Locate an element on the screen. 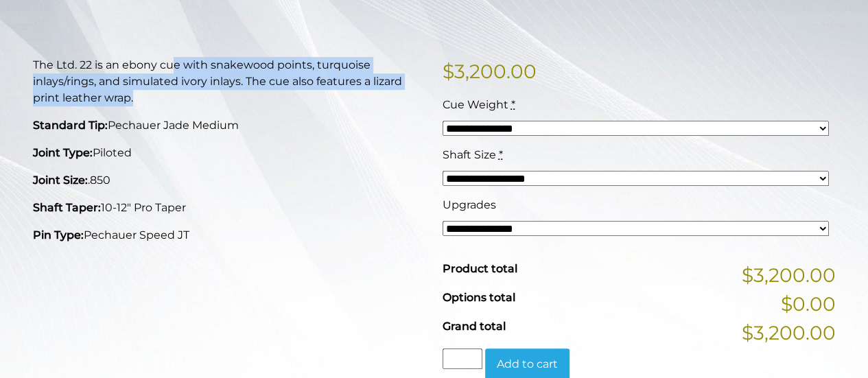  strong: Shaft Taper: is located at coordinates (66, 207).